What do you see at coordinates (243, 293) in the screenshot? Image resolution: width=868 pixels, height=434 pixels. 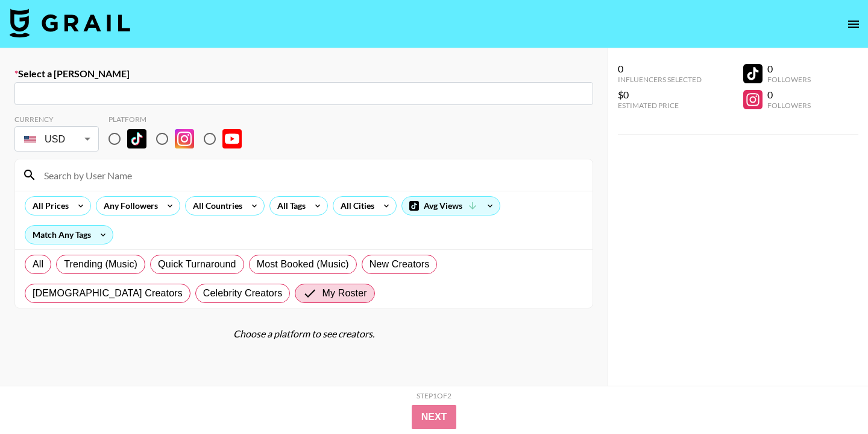 I see `span: Celebrity Creators` at bounding box center [243, 293].